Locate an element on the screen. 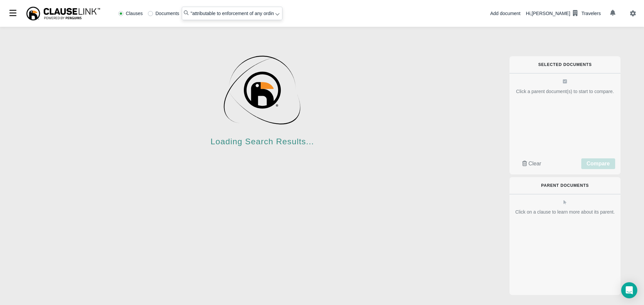 The width and height of the screenshot is (644, 305). span: Clear is located at coordinates (535, 163).